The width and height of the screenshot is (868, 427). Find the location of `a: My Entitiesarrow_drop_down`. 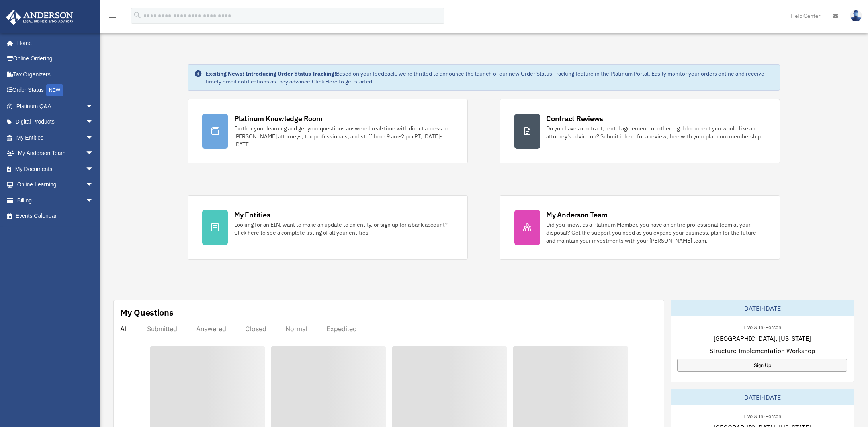

a: My Entitiesarrow_drop_down is located at coordinates (55, 138).